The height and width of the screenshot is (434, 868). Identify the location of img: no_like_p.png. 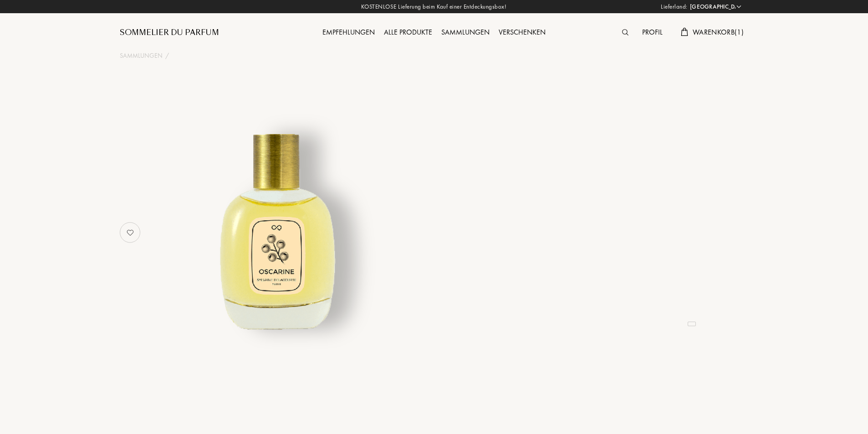
(130, 232).